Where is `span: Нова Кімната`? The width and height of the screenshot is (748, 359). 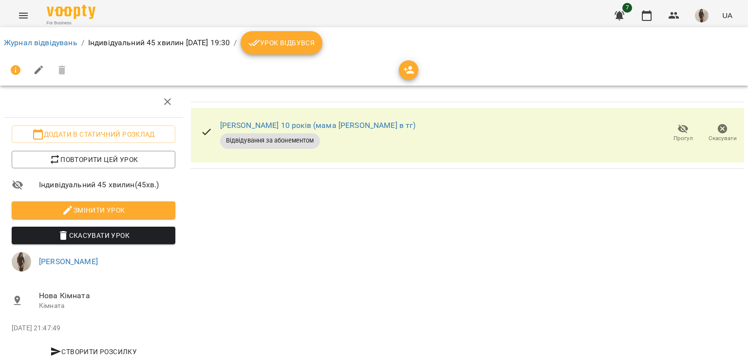 span: Нова Кімната is located at coordinates (107, 296).